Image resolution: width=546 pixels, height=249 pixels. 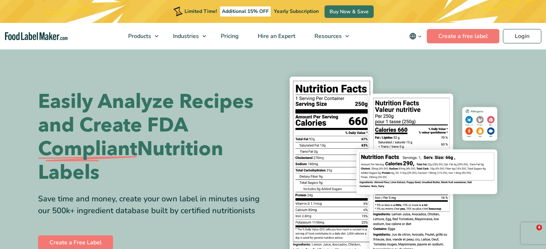 I want to click on span: Products, so click(x=139, y=36).